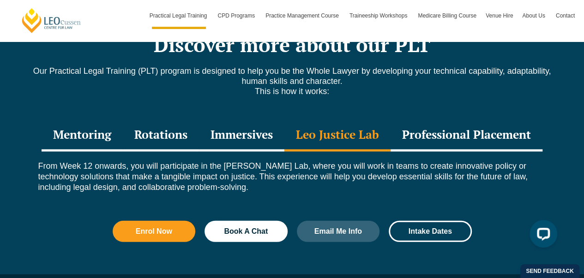 This screenshot has width=584, height=278. Describe the element at coordinates (237, 16) in the screenshot. I see `a: CPD Programs` at that location.